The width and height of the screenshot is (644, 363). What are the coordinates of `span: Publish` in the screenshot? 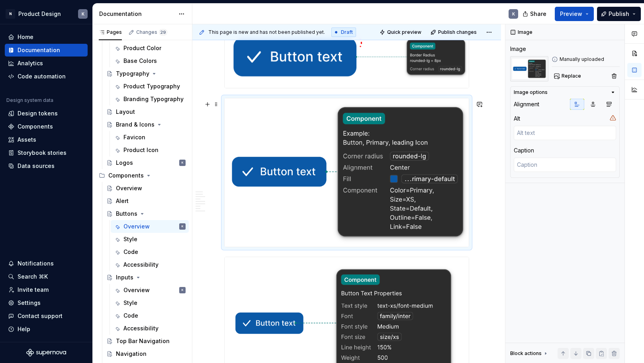 It's located at (618, 14).